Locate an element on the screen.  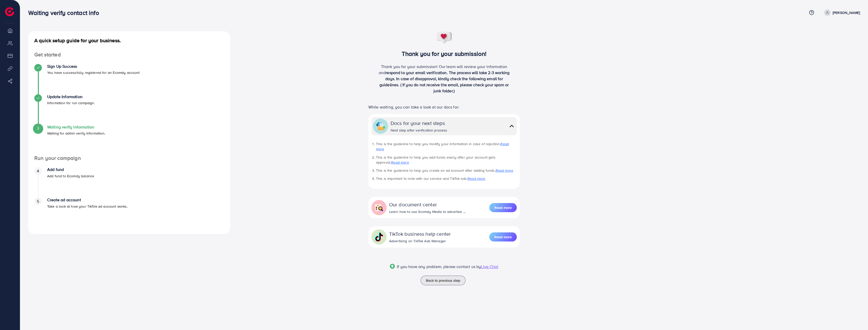
h3: Thank you for your submission! is located at coordinates (444, 54).